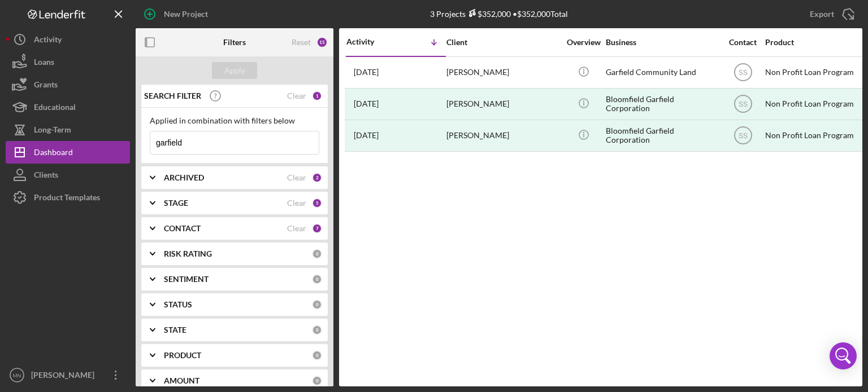  Describe the element at coordinates (234, 121) in the screenshot. I see `div: Applied in combination with filters below` at that location.